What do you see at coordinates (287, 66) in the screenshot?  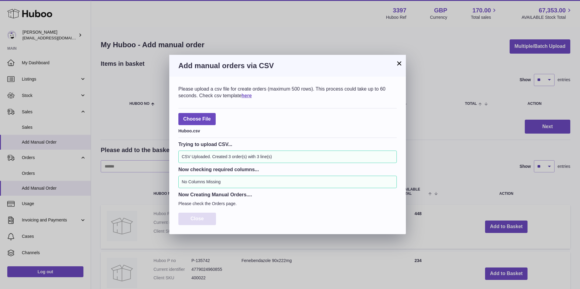 I see `h3: Add manual orders via CSV` at bounding box center [287, 66].